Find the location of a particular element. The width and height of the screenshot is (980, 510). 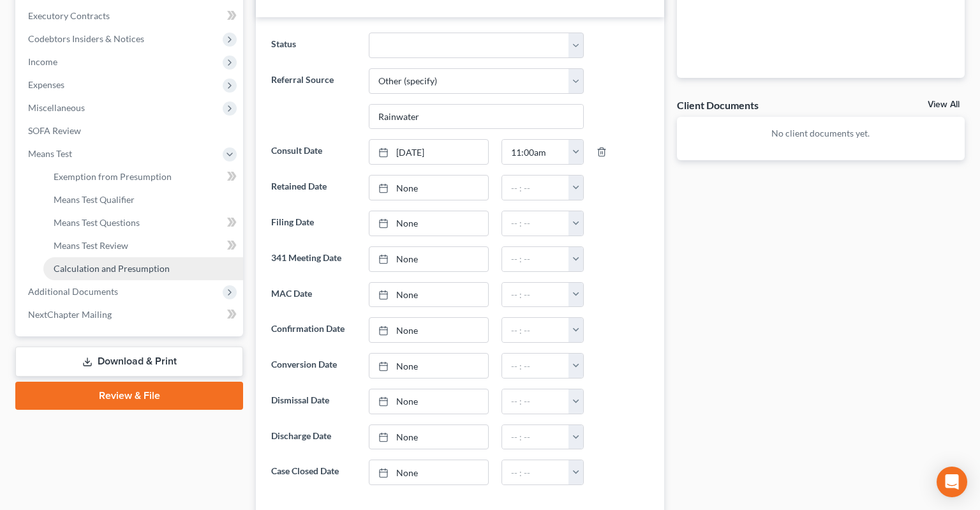

a: Download & Print is located at coordinates (129, 361).